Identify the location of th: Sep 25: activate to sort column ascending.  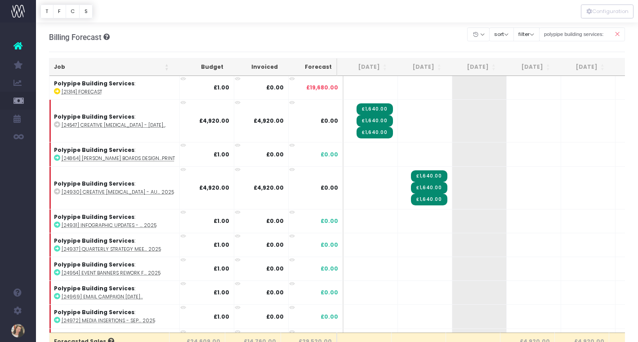
(473, 67).